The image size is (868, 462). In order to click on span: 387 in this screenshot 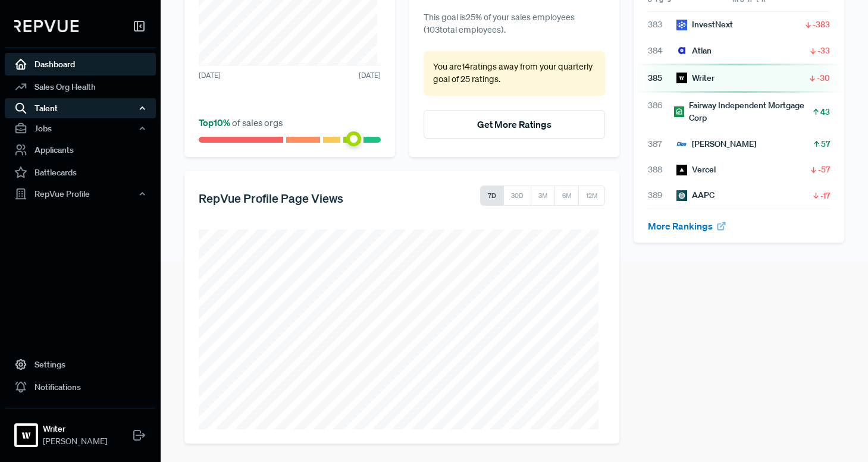, I will do `click(662, 144)`.